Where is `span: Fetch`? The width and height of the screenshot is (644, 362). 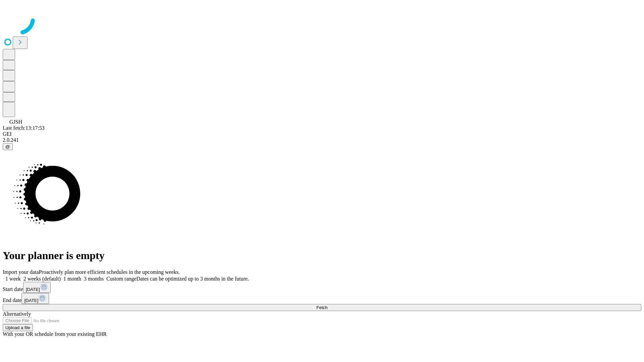
span: Fetch is located at coordinates (322, 307).